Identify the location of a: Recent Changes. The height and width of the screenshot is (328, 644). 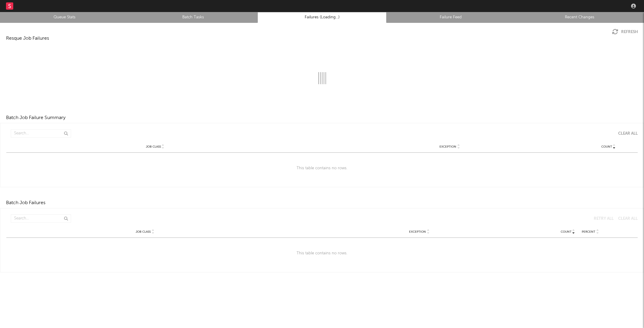
(579, 18).